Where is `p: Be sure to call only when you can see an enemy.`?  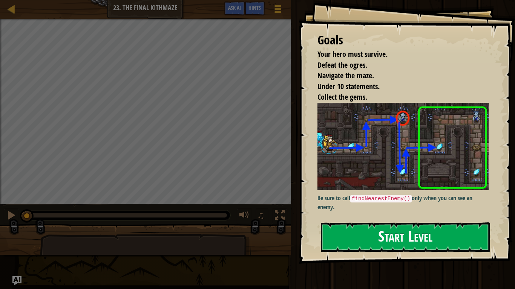 p: Be sure to call only when you can see an enemy. is located at coordinates (403, 203).